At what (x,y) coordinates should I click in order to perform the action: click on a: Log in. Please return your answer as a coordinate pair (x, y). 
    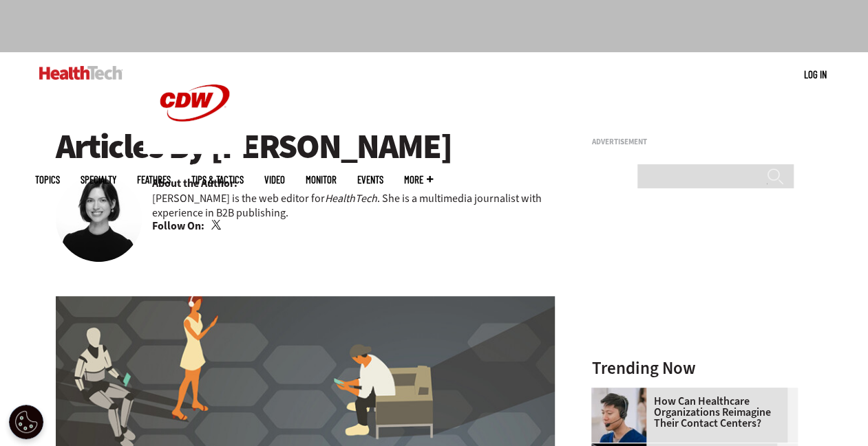
    Looking at the image, I should click on (814, 74).